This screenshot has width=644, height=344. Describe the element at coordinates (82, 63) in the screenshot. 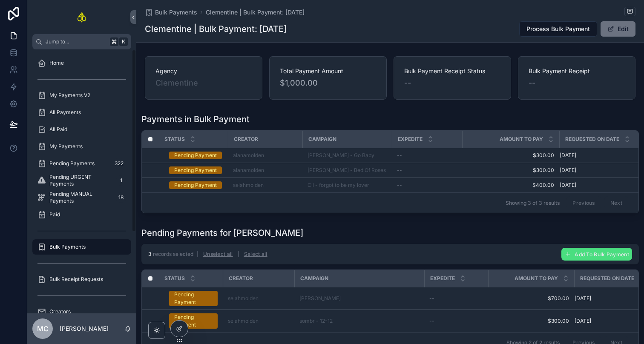

I see `a: Home` at that location.